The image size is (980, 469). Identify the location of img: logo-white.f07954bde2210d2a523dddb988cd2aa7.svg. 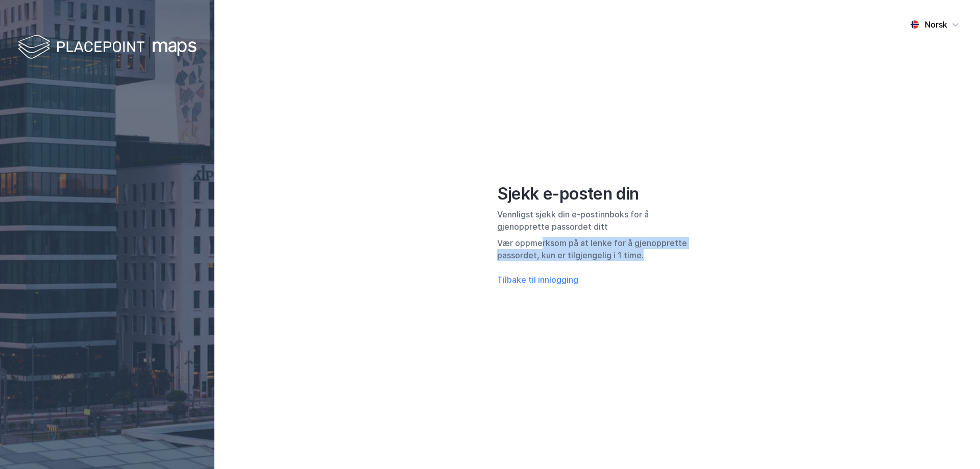
(107, 48).